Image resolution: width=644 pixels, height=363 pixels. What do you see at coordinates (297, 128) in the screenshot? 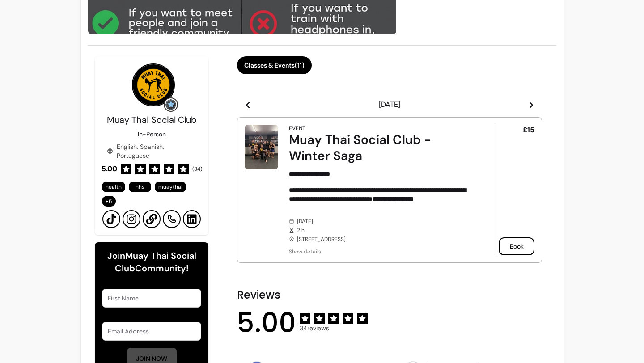
I see `div: Event` at bounding box center [297, 128].